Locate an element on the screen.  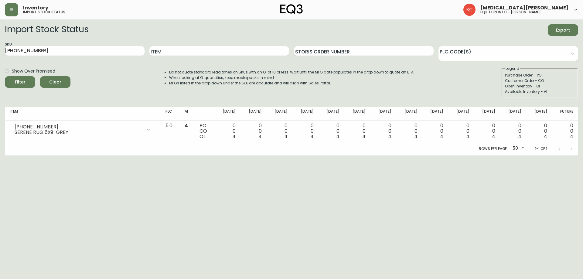
p: Rows per page: is located at coordinates (493, 149).